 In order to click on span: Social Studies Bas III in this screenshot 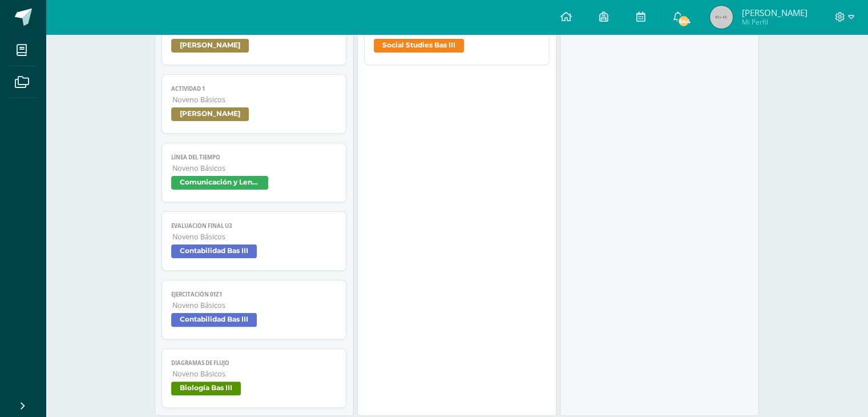, I will do `click(419, 46)`.